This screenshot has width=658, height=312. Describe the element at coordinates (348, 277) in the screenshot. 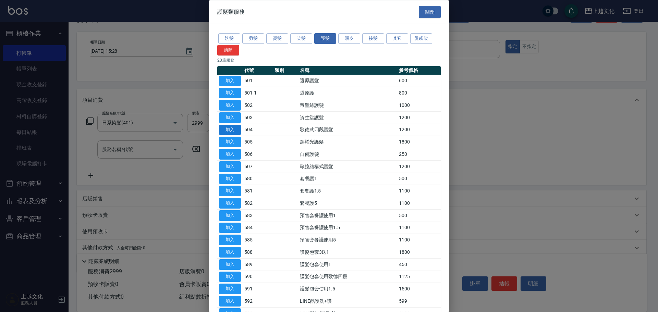

I see `td: 護髮包套使用歌德四段` at that location.